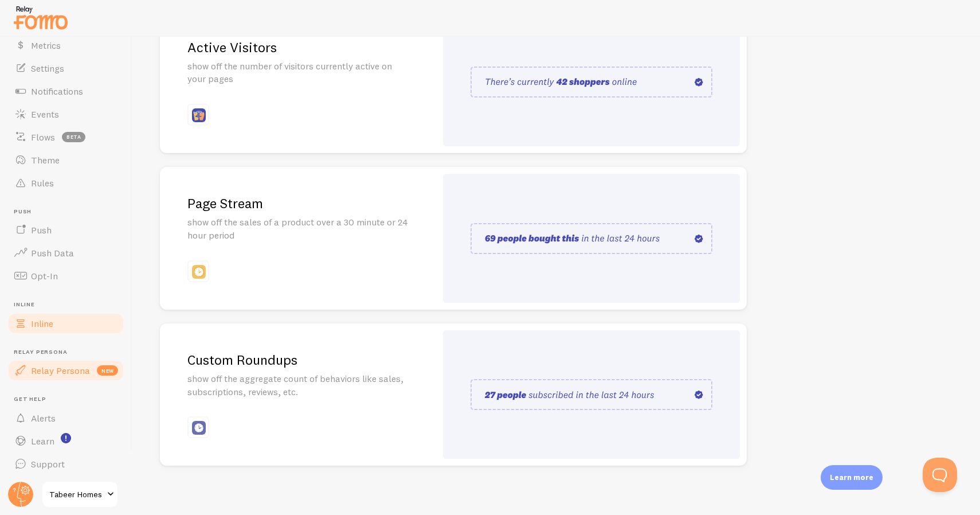 The height and width of the screenshot is (515, 980). Describe the element at coordinates (298, 385) in the screenshot. I see `p: show off the aggregate count of behaviors like sales, subscriptions, reviews, etc.` at that location.